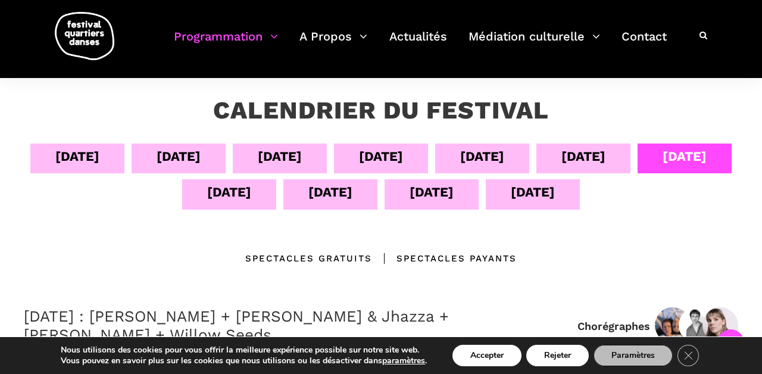 This screenshot has width=762, height=374. What do you see at coordinates (381, 111) in the screenshot?
I see `h3: Calendrier du festival` at bounding box center [381, 111].